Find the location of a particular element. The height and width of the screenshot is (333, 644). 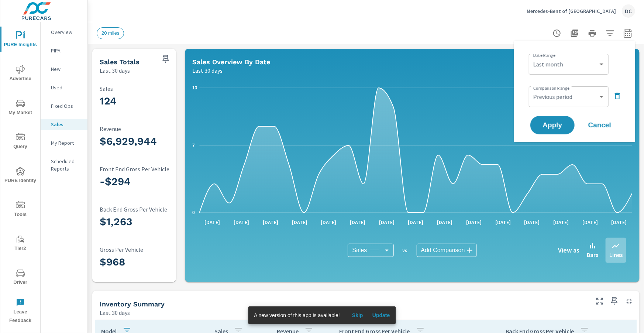

p: My Report is located at coordinates (66, 143).